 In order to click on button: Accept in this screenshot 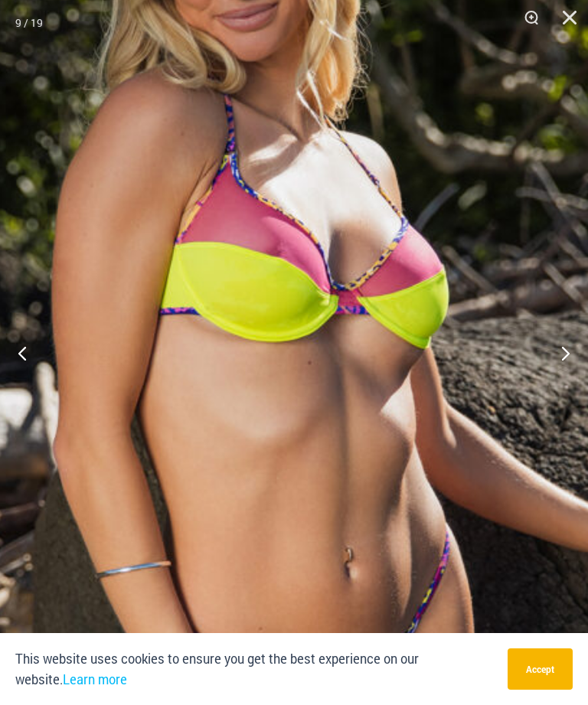, I will do `click(540, 669)`.